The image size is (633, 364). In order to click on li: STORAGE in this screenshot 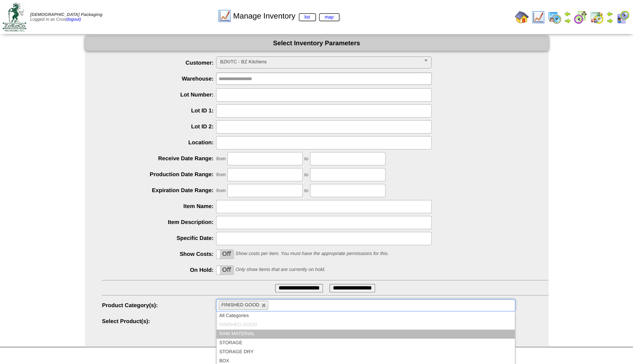, I will do `click(365, 343)`.